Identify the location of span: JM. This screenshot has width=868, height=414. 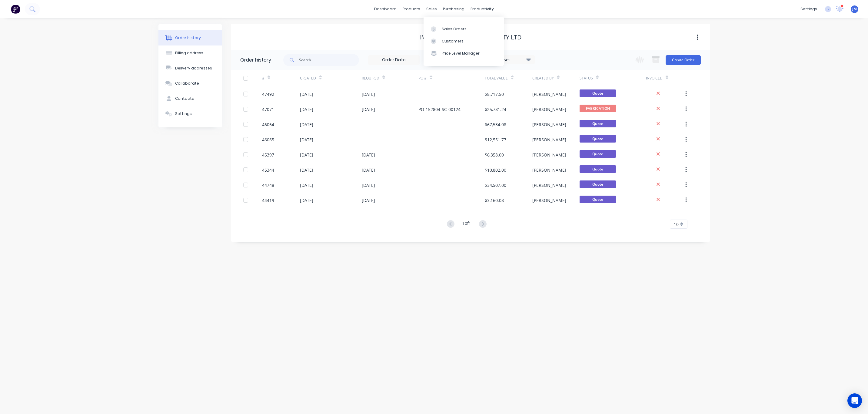
(854, 9).